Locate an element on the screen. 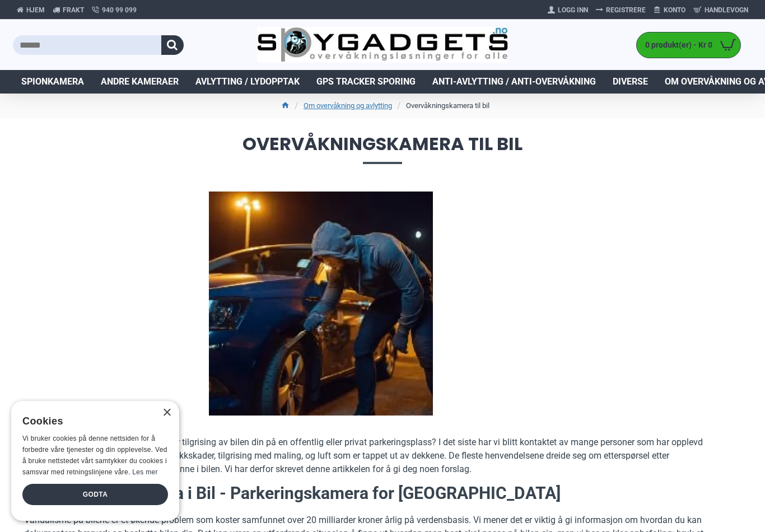  span: Logg Inn is located at coordinates (573, 10).